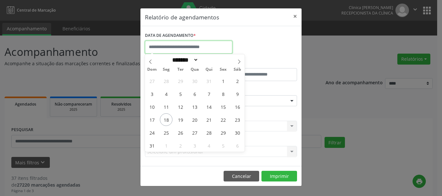 This screenshot has width=442, height=196. I want to click on span: Agosto 17, 2025, so click(152, 120).